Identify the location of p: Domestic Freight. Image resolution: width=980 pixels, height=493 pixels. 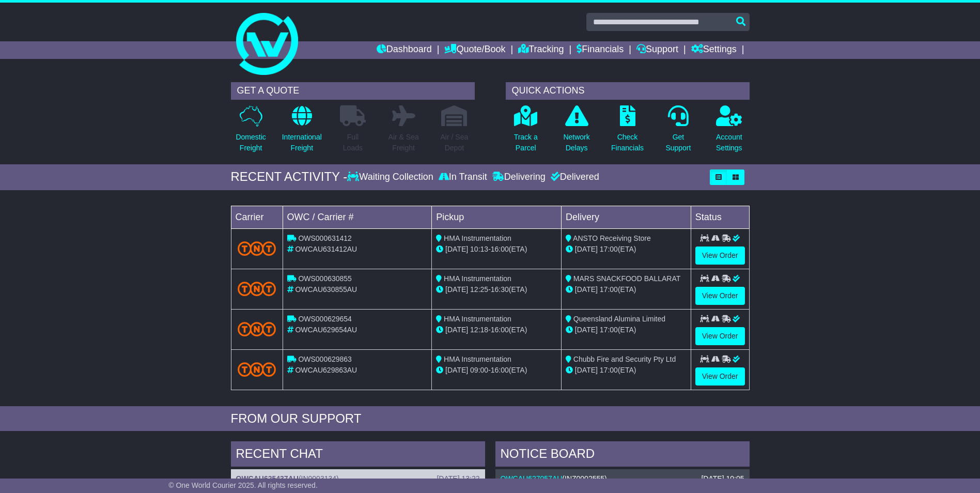
(250, 143).